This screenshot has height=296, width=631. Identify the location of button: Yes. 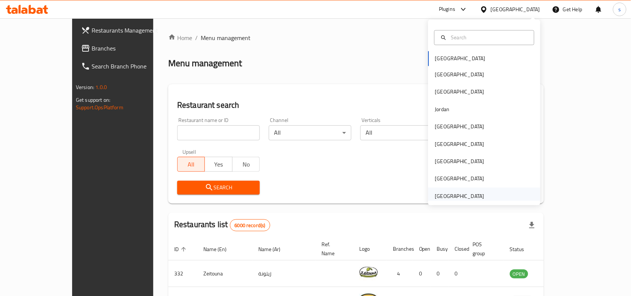
(218, 164).